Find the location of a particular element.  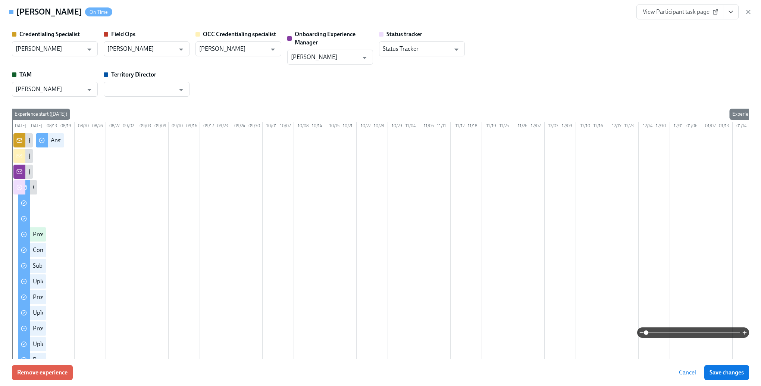

div: 09/24 – 09/30 is located at coordinates (247, 127).